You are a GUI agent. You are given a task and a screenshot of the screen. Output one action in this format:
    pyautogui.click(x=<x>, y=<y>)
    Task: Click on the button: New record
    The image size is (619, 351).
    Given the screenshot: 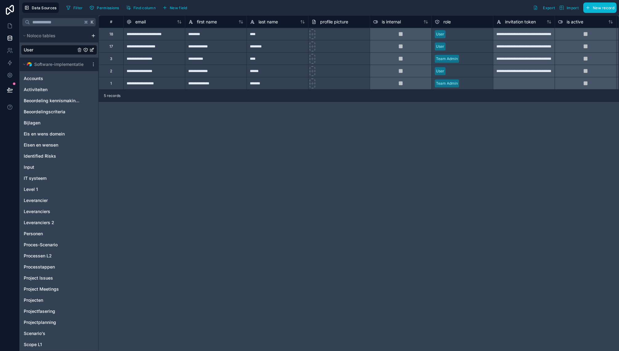 What is the action you would take?
    pyautogui.click(x=600, y=8)
    